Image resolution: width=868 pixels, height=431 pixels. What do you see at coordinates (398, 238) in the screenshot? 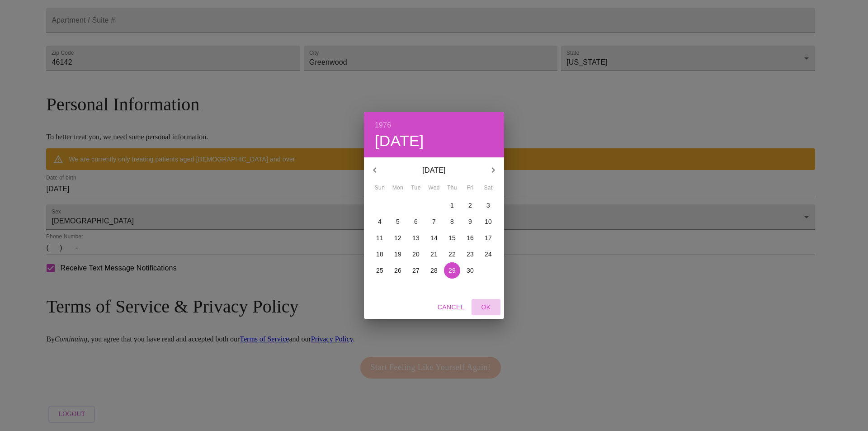
I see `button: 12` at bounding box center [398, 238].